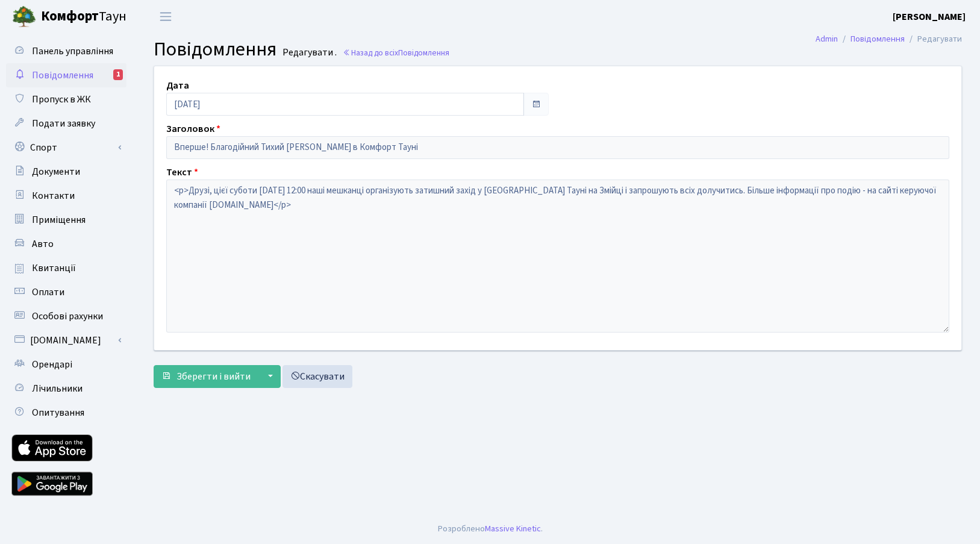 The width and height of the screenshot is (980, 544). Describe the element at coordinates (66, 196) in the screenshot. I see `a: Контакти` at that location.